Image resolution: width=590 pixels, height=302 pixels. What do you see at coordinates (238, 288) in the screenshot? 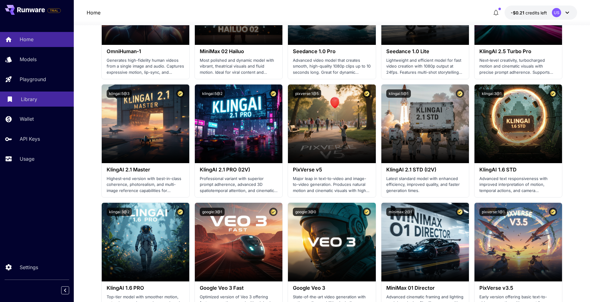
I see `h3: Google Veo 3 Fast` at bounding box center [238, 288].